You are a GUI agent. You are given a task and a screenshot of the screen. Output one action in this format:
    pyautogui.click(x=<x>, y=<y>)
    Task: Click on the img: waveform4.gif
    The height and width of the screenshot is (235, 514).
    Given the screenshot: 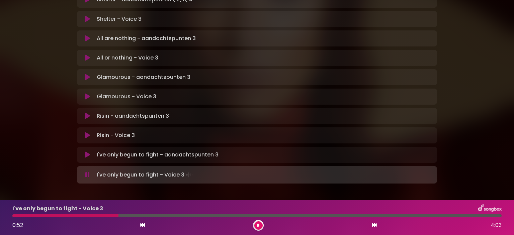 What is the action you would take?
    pyautogui.click(x=189, y=175)
    